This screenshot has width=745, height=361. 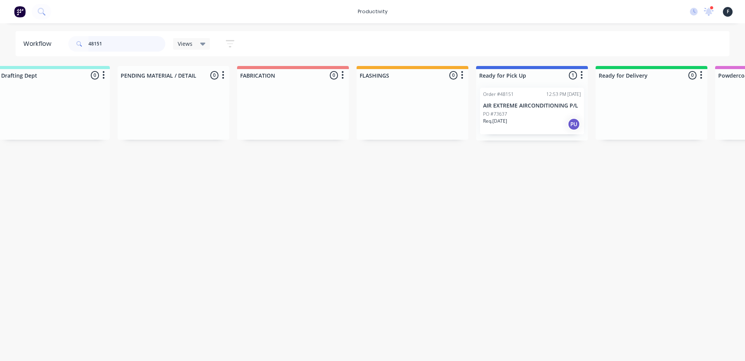 I want to click on p: AIR EXTREME AIRCONDITIONING P/L, so click(x=532, y=106).